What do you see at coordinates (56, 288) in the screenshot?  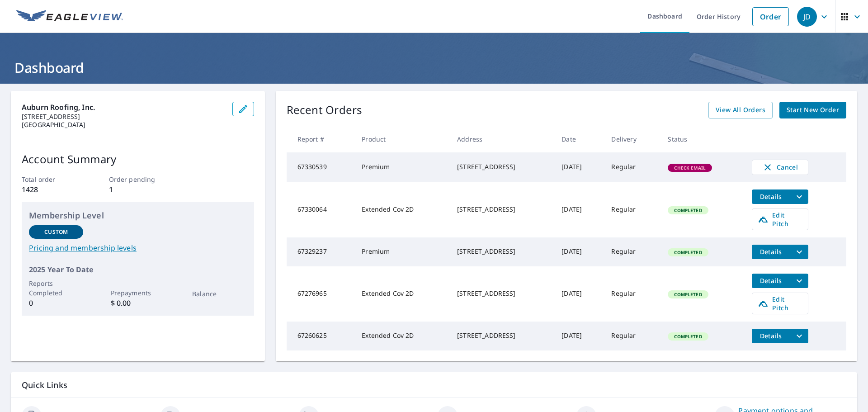 I see `p: Reports Completed` at bounding box center [56, 288].